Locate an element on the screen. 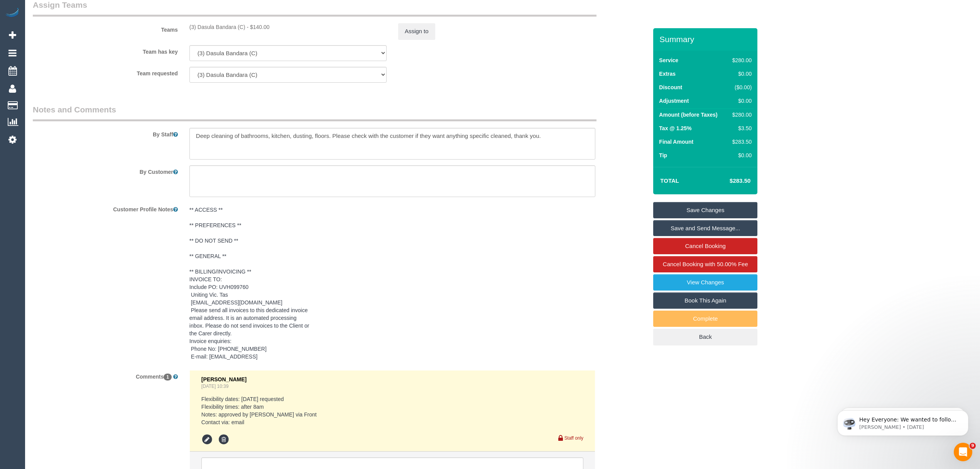  label: Service is located at coordinates (669, 60).